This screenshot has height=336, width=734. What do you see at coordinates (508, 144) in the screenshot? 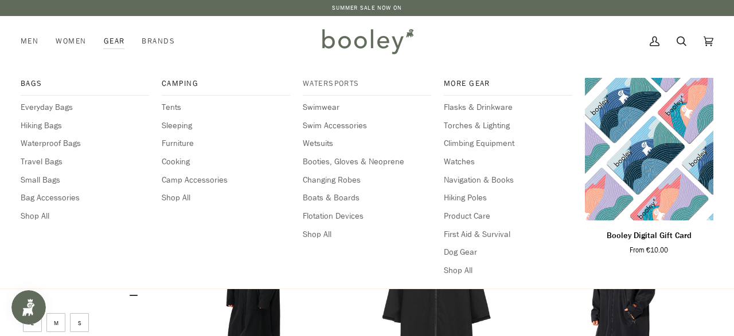
I see `a: Climbing Equipment` at bounding box center [508, 144].